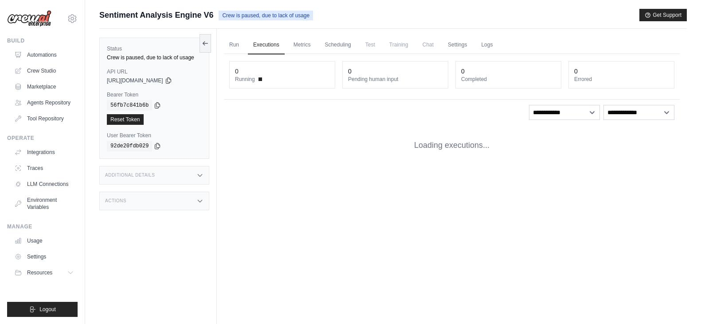 The image size is (701, 324). I want to click on button: Get Support, so click(663, 15).